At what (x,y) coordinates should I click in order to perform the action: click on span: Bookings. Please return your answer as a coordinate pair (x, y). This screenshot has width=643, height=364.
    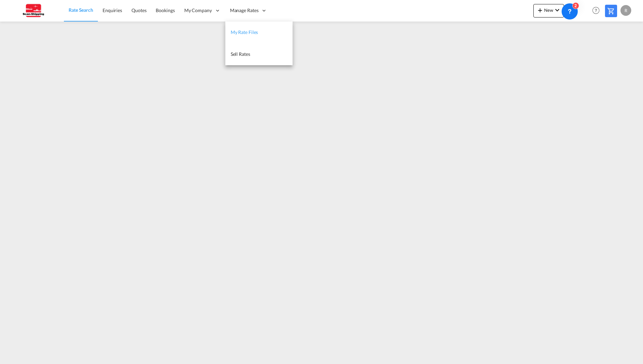
    Looking at the image, I should click on (165, 10).